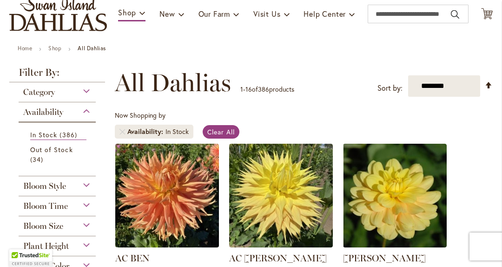  What do you see at coordinates (267, 89) in the screenshot?
I see `p: - of products` at bounding box center [267, 89].